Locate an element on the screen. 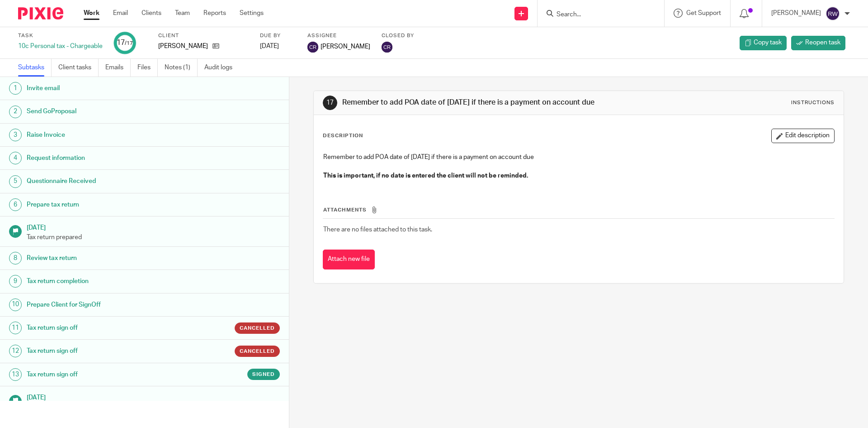  a: Files is located at coordinates (148, 68).